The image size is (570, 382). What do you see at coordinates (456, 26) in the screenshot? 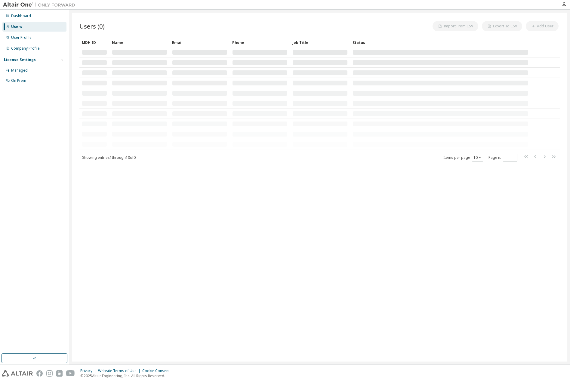
I see `button: Import From CSV` at bounding box center [456, 26].